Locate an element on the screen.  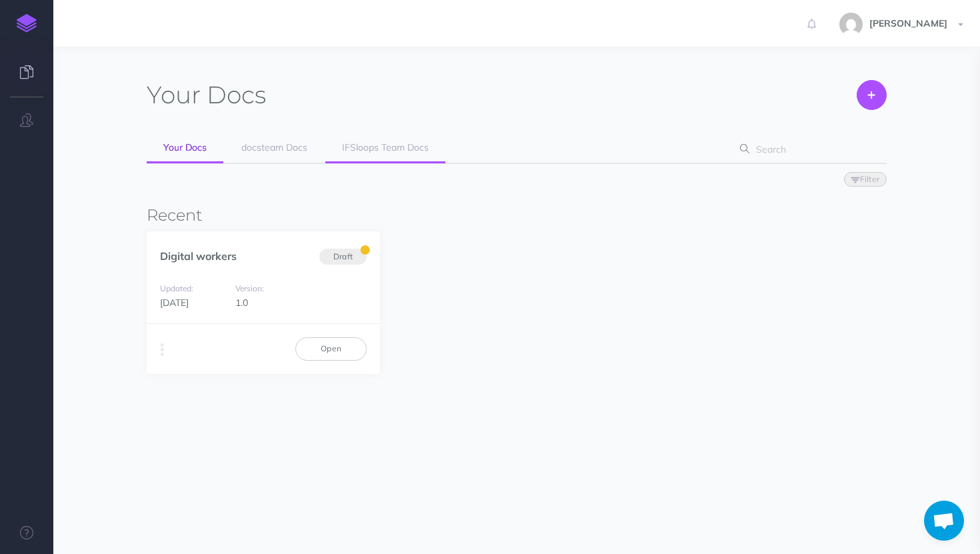
div: Open chat is located at coordinates (944, 521).